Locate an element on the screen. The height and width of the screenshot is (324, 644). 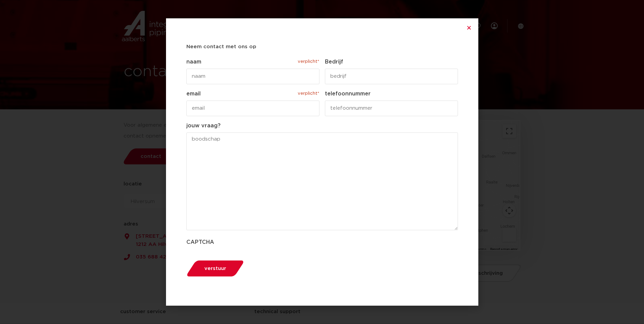
label: Bedrijf is located at coordinates (392, 62).